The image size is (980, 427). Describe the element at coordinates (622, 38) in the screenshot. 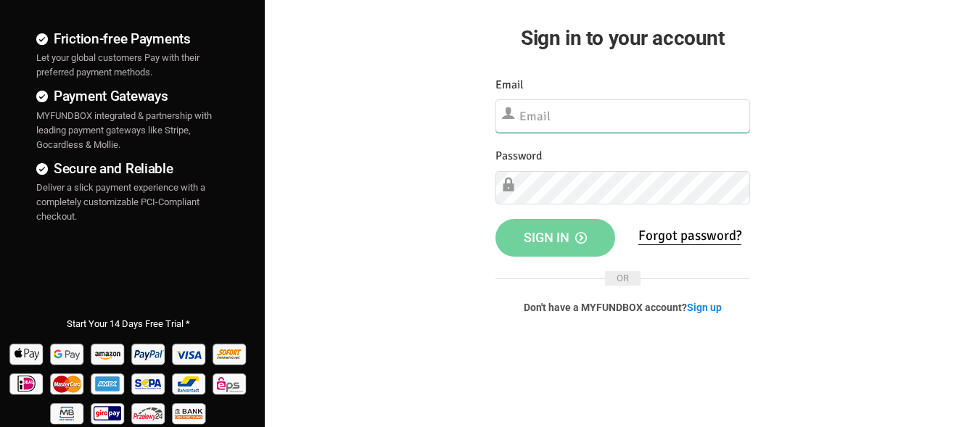

I see `h2: Sign in to your account` at that location.